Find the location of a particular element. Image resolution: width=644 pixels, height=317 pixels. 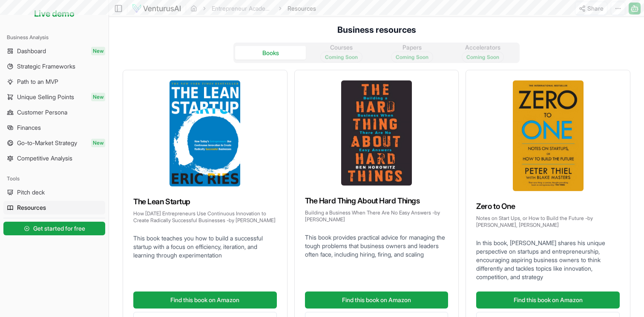

span: Customer Persona is located at coordinates (42, 113).